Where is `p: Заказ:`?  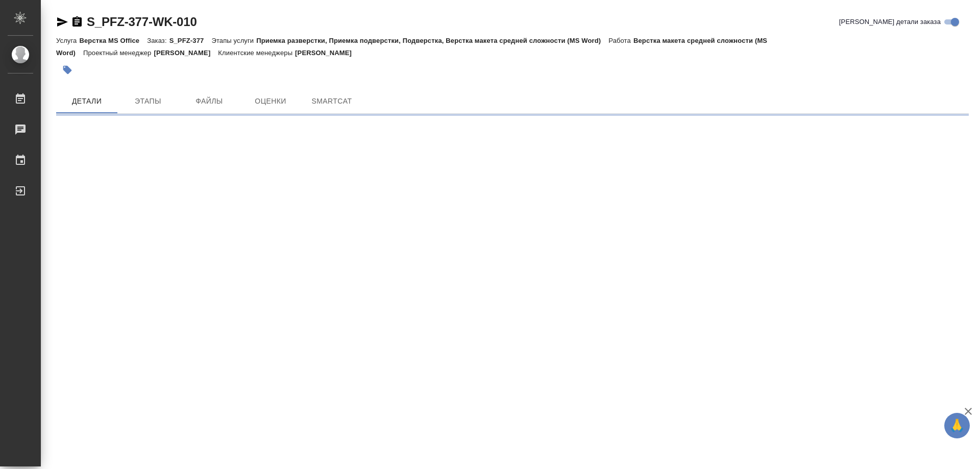 p: Заказ: is located at coordinates (158, 40).